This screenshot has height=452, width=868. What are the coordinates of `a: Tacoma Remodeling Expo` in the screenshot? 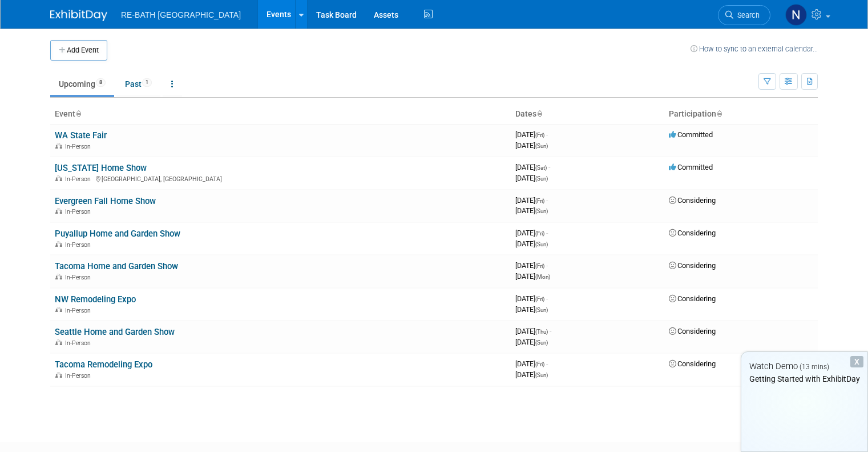 It's located at (103, 364).